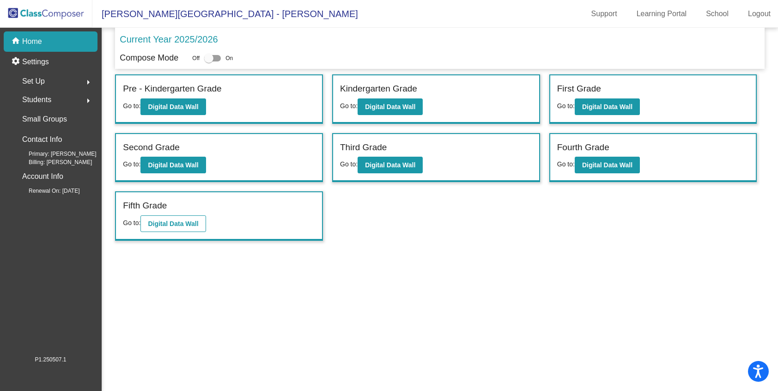 The height and width of the screenshot is (391, 778). I want to click on p: Account Info, so click(42, 176).